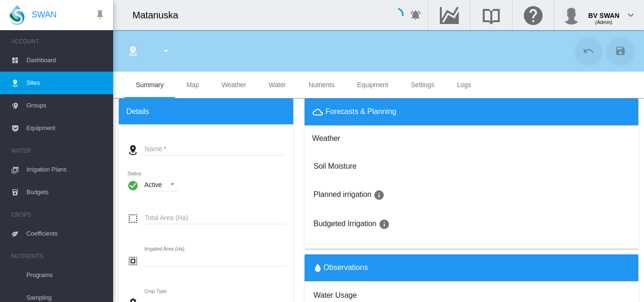 The width and height of the screenshot is (644, 302). What do you see at coordinates (588, 51) in the screenshot?
I see `md-icon: icon-undo` at bounding box center [588, 51].